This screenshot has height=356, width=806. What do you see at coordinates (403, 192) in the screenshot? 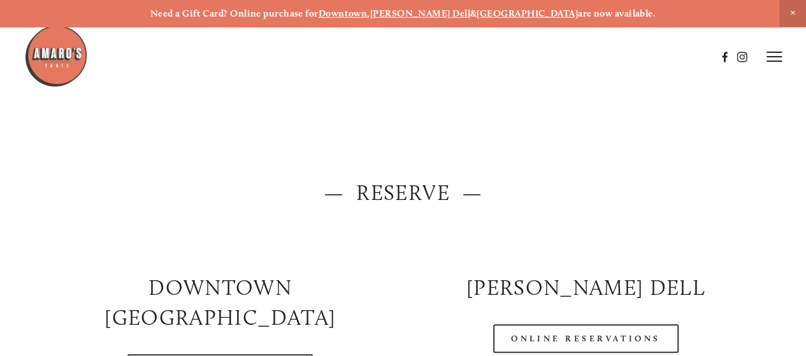
I see `h2: — Reserve —` at bounding box center [403, 192].